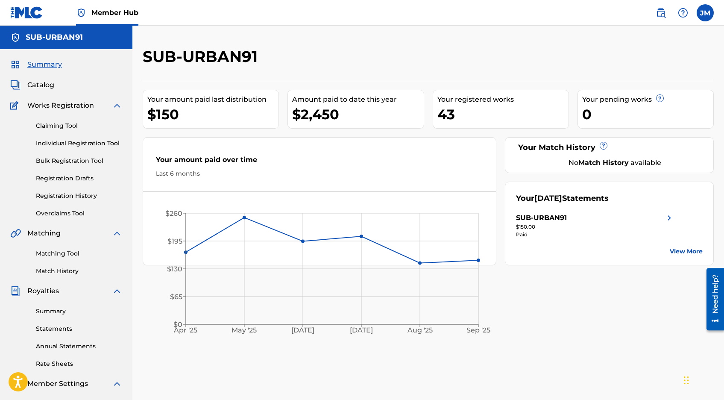 Image resolution: width=724 pixels, height=400 pixels. Describe the element at coordinates (176, 296) in the screenshot. I see `tspan: $65` at that location.